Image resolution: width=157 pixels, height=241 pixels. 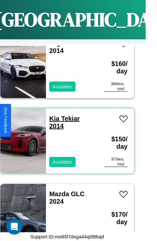 I want to click on h3: $ 170 / day, so click(x=116, y=218).